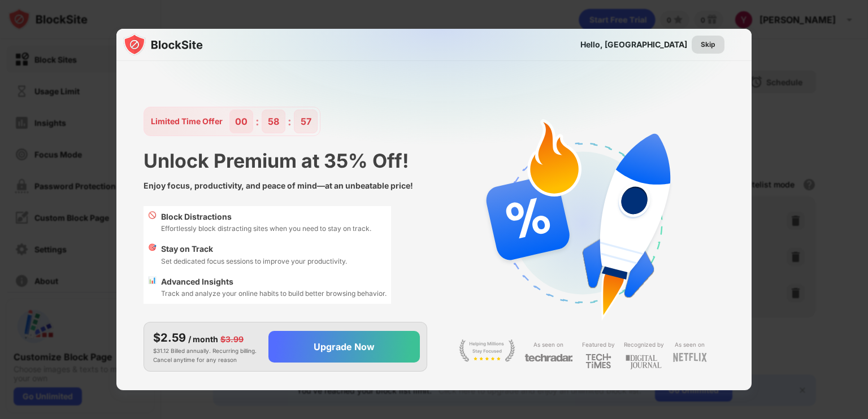 The height and width of the screenshot is (419, 868). Describe the element at coordinates (690, 358) in the screenshot. I see `img: light-netflix.svg` at that location.